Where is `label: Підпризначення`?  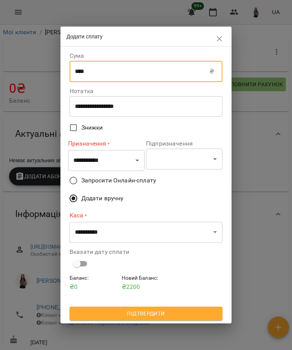
label: Підпризначення is located at coordinates (184, 144).